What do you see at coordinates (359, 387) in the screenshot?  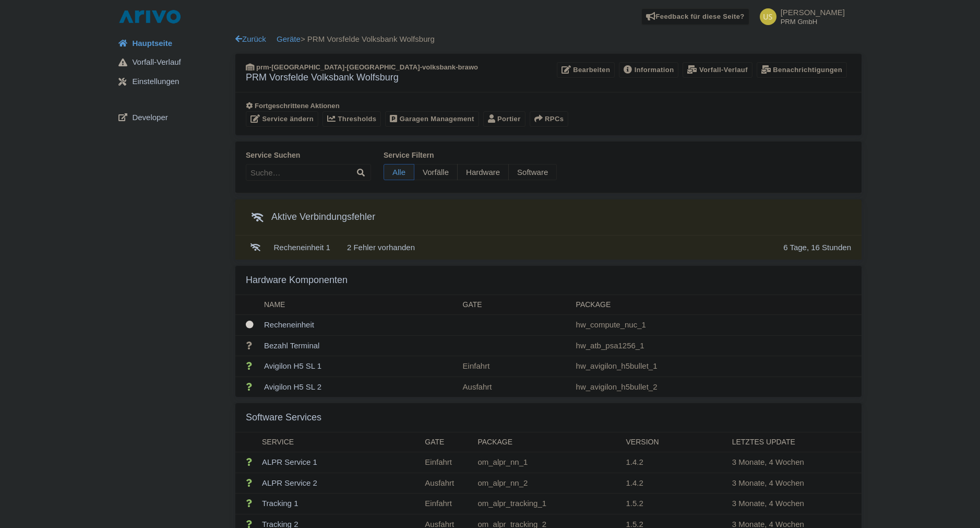 I see `td: Avigilon H5 SL 2` at bounding box center [359, 387].